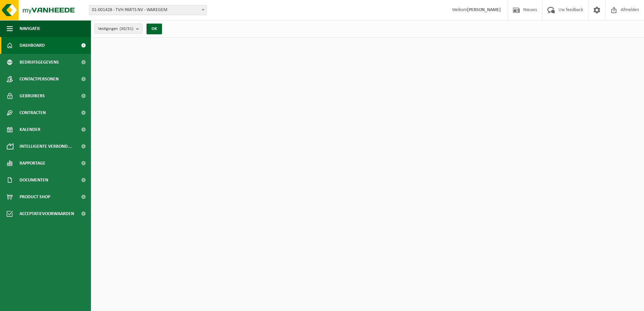  Describe the element at coordinates (148, 10) in the screenshot. I see `span: 01-001428 - TVH PARTS NV - WAREGEM` at that location.